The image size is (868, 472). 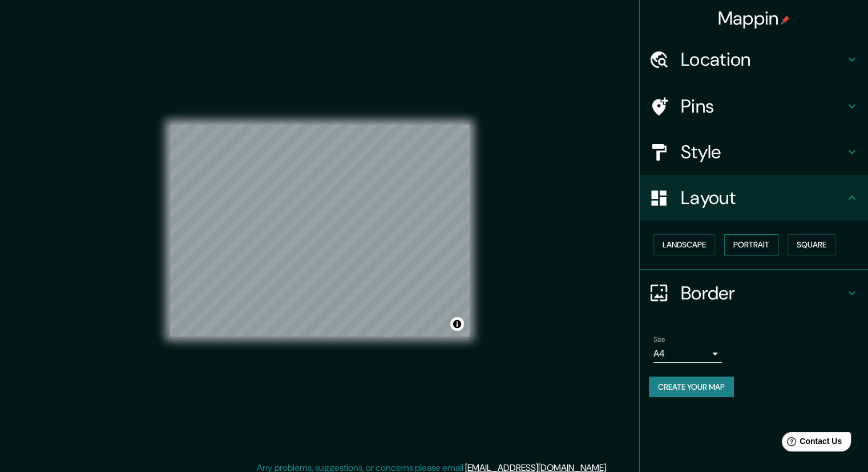 I want to click on div: Style, so click(x=754, y=152).